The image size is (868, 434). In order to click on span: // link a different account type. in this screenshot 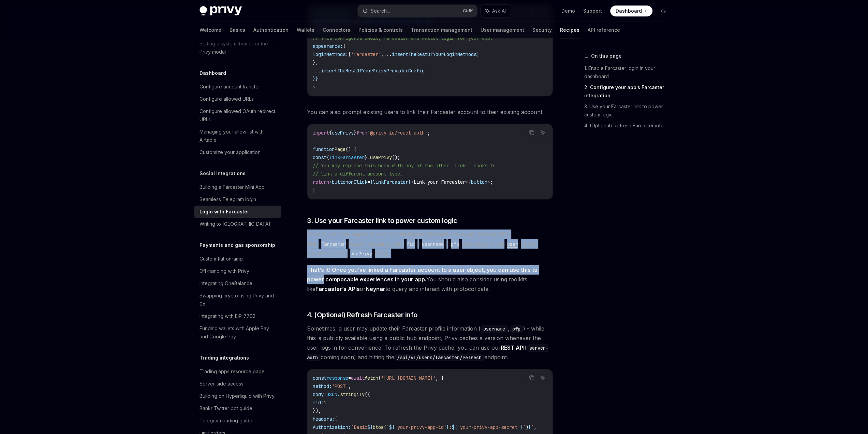, I will do `click(358, 173)`.